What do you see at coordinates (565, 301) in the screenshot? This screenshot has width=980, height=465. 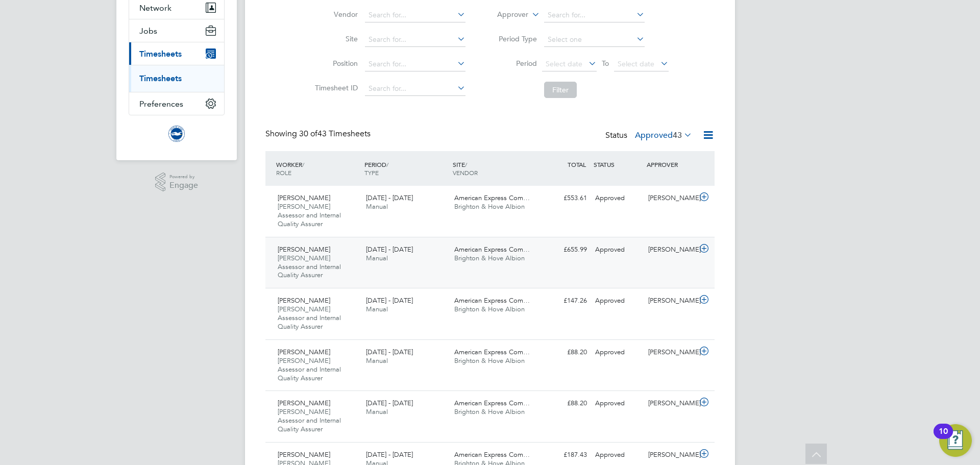 I see `div: £147.26` at bounding box center [565, 301].